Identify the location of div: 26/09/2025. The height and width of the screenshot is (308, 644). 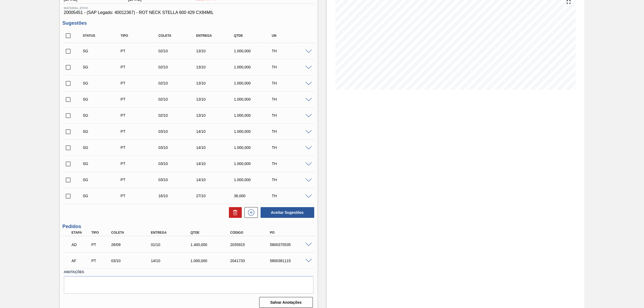
(133, 245).